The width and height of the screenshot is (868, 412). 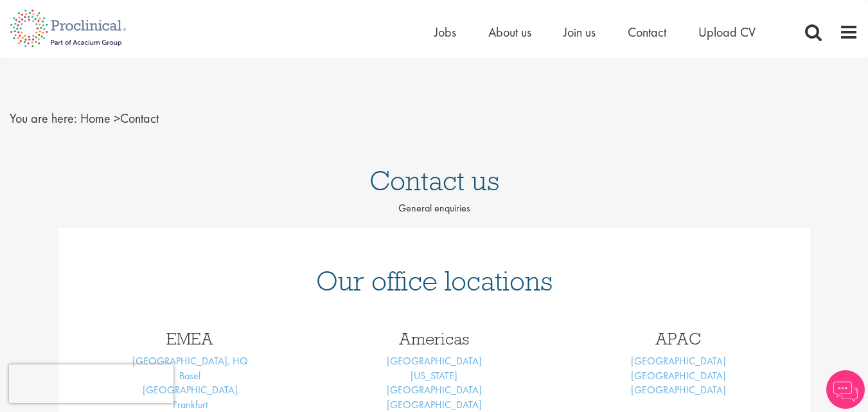 What do you see at coordinates (647, 32) in the screenshot?
I see `a: Contact` at bounding box center [647, 32].